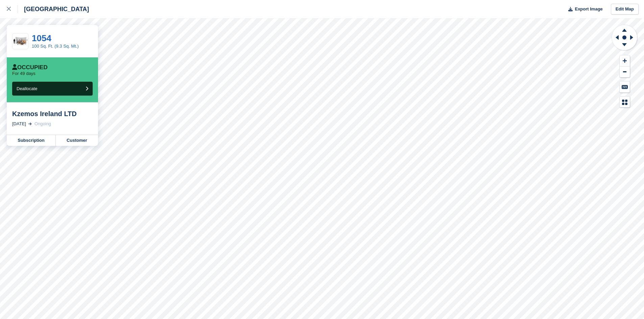 The height and width of the screenshot is (319, 644). What do you see at coordinates (55, 46) in the screenshot?
I see `a: 100 Sq. Ft. (9.3 Sq. Mt.)` at bounding box center [55, 46].